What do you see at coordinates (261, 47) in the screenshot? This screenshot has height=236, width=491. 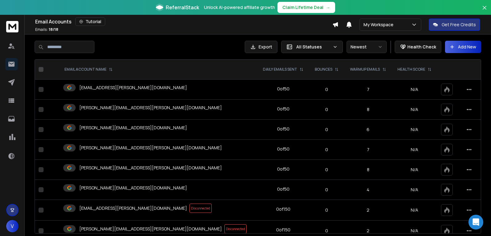 I see `button: Export` at bounding box center [261, 47].